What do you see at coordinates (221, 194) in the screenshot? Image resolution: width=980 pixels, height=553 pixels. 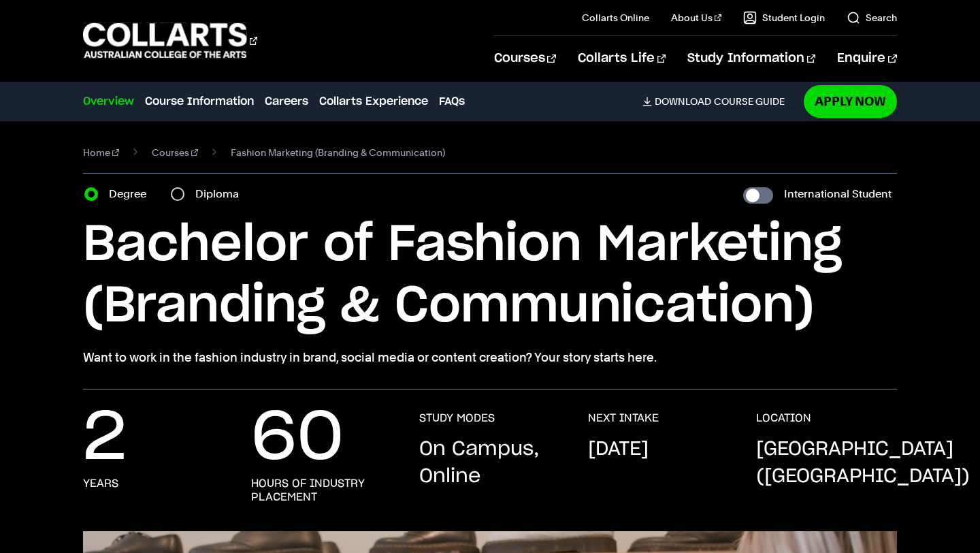 I see `label: Diploma` at bounding box center [221, 194].